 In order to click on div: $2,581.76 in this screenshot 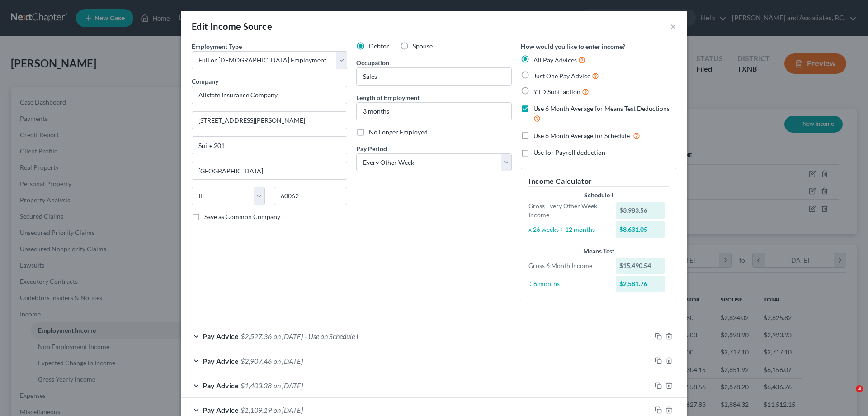, I will do `click(641, 284)`.